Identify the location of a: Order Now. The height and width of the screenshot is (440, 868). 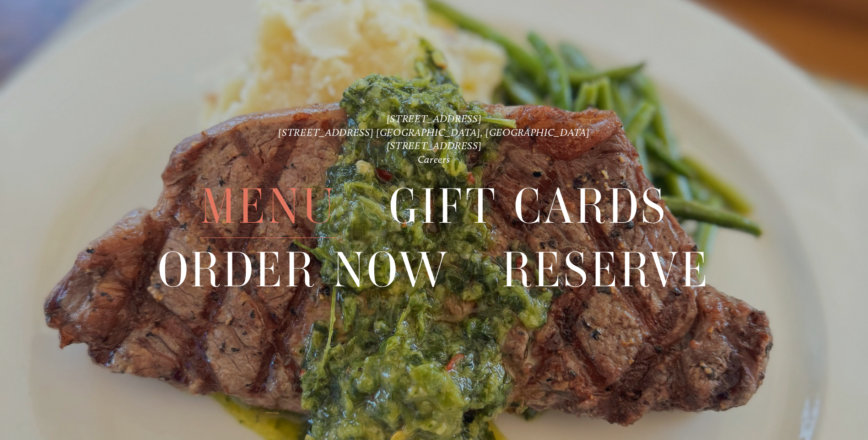
(304, 270).